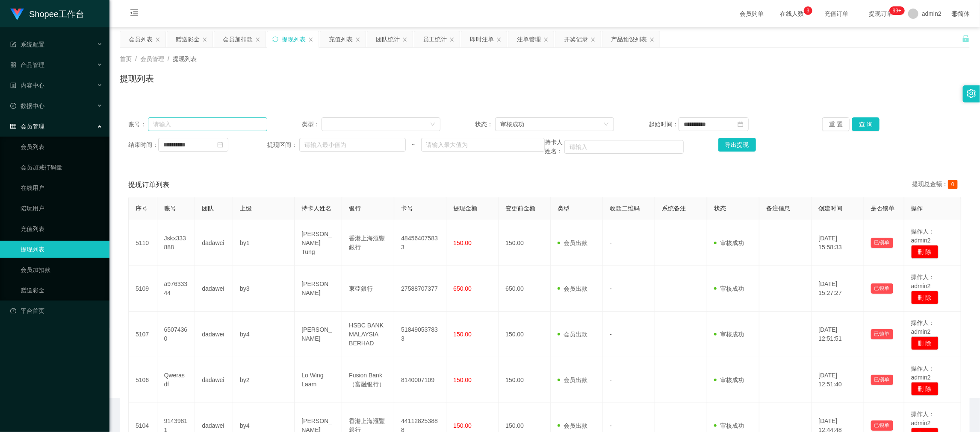 The image size is (980, 432). I want to click on td: Jskx333888, so click(176, 243).